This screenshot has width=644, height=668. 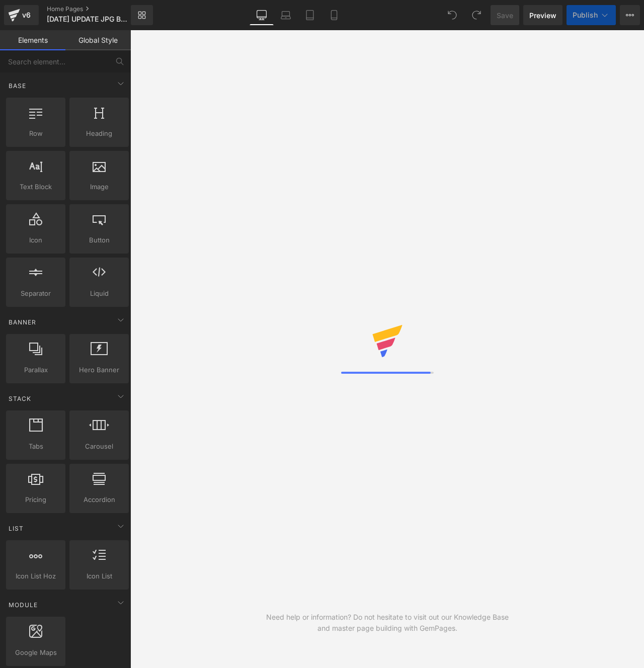 What do you see at coordinates (262, 15) in the screenshot?
I see `a: Desktop` at bounding box center [262, 15].